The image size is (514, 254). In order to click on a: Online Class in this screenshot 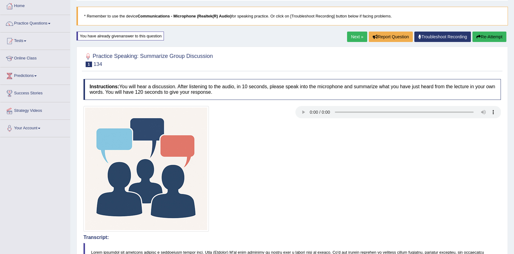, I will do `click(35, 58)`.